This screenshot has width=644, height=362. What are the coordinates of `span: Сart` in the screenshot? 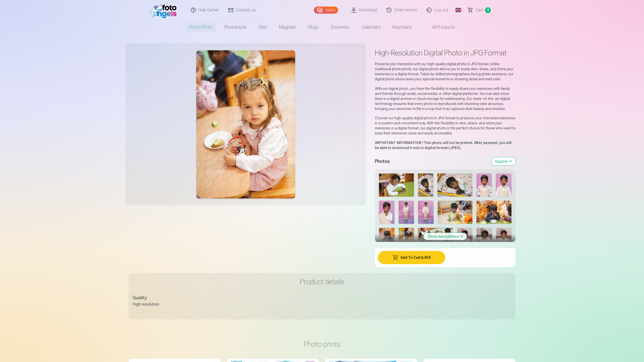 It's located at (479, 10).